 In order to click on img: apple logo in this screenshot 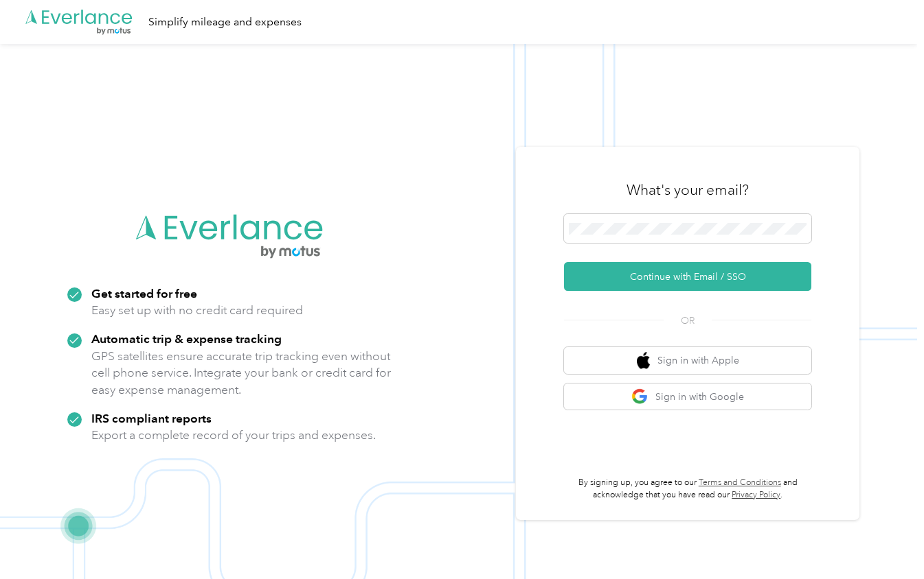, I will do `click(643, 361)`.